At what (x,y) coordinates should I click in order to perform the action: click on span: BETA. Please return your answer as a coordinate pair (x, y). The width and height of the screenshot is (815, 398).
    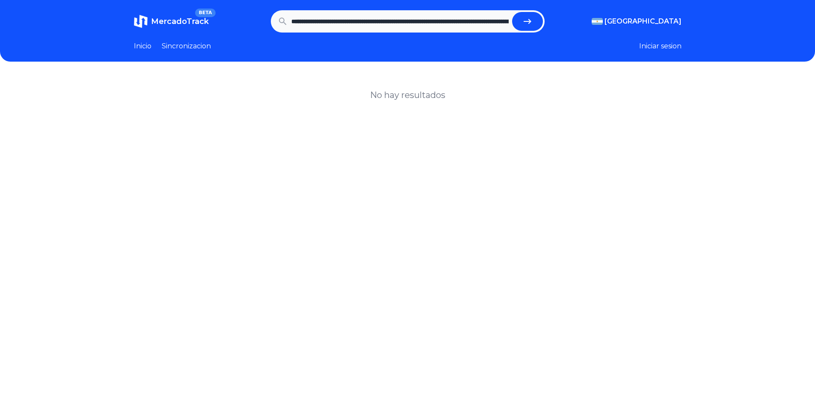
    Looking at the image, I should click on (205, 13).